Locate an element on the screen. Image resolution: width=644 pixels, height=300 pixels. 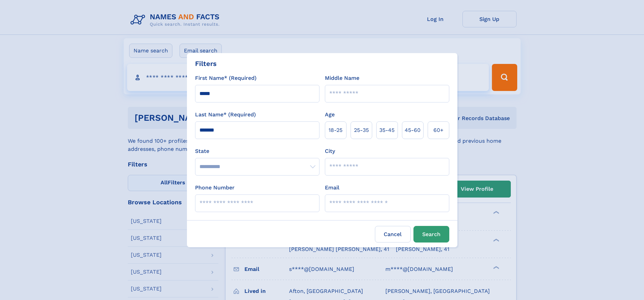
span: 45‑60 is located at coordinates (412, 130).